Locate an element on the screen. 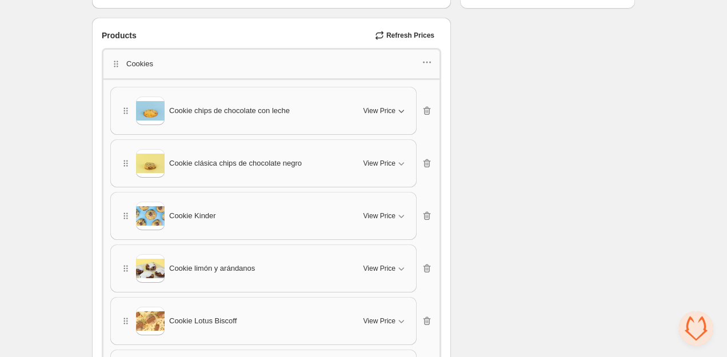 The width and height of the screenshot is (727, 357). img: Cookie chips de chocolate con leche is located at coordinates (150, 110).